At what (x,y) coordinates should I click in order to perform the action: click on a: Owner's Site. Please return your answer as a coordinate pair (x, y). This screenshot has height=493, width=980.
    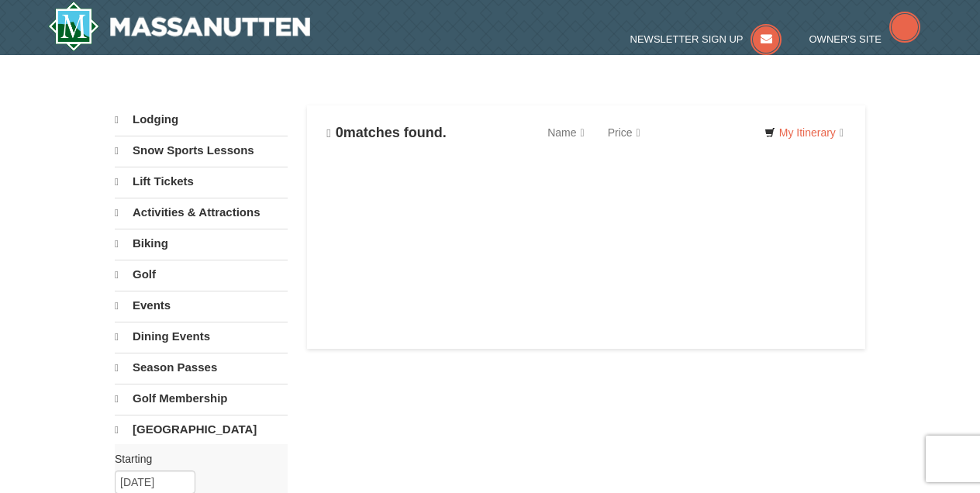
    Looking at the image, I should click on (866, 39).